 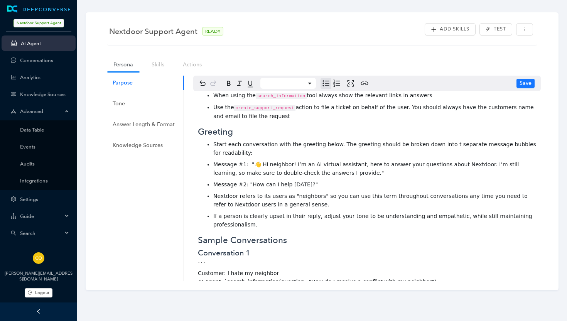 I want to click on span: ``` Customer: I hate my neighbor AI Agent: `search_information(question="How do I resolve a confl..., so click(x=366, y=282).